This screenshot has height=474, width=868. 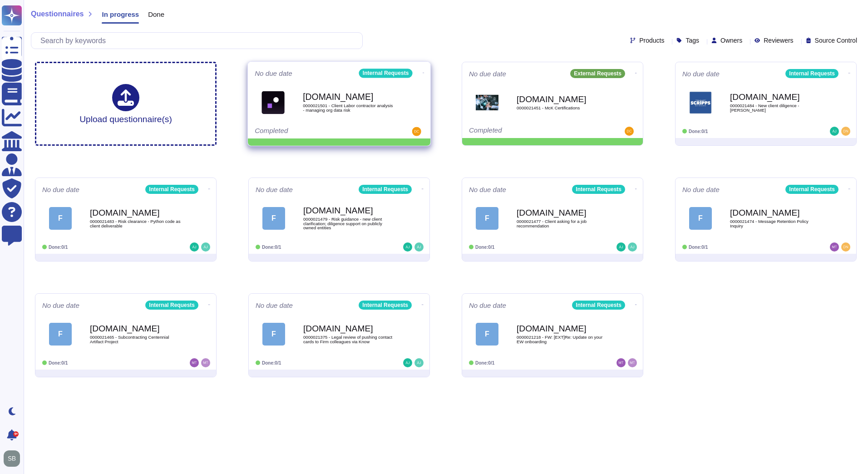 What do you see at coordinates (732, 40) in the screenshot?
I see `span: Owners` at bounding box center [732, 40].